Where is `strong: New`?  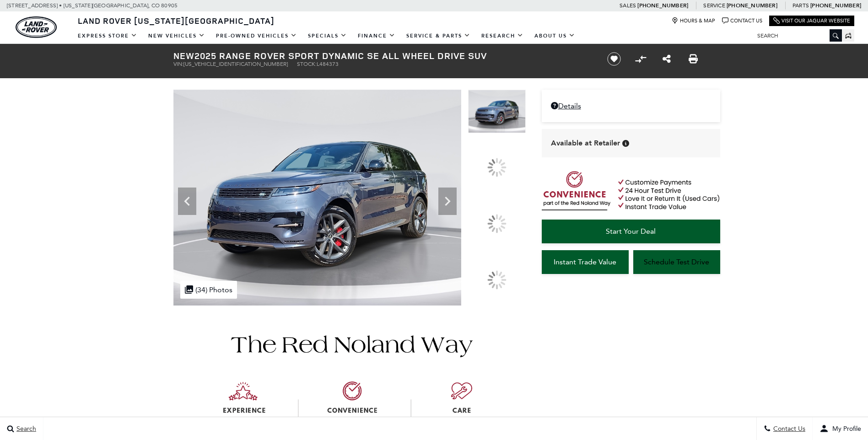
strong: New is located at coordinates (184, 55).